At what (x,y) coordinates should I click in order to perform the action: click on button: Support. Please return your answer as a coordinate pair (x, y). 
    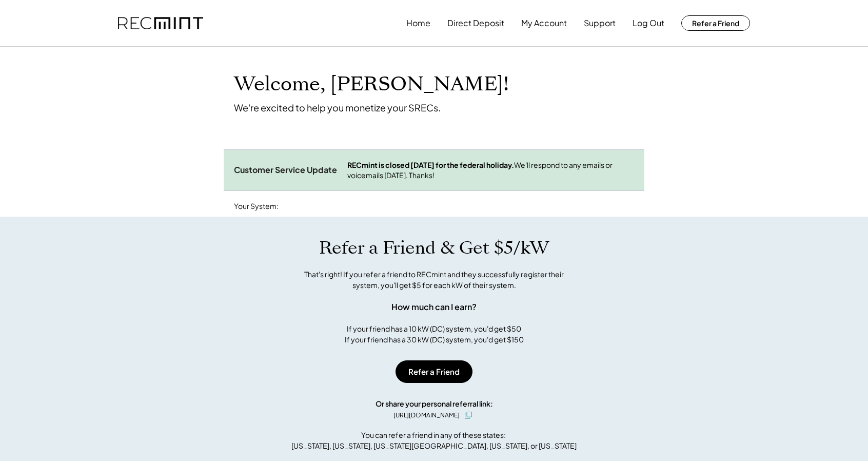
    Looking at the image, I should click on (599, 23).